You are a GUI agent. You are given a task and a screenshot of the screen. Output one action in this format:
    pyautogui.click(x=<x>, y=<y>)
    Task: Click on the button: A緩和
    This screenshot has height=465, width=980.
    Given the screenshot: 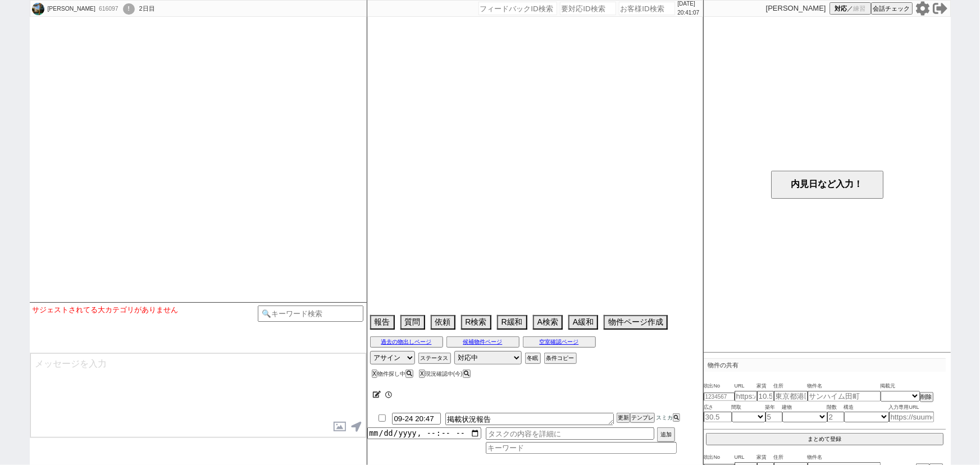 What is the action you would take?
    pyautogui.click(x=583, y=322)
    